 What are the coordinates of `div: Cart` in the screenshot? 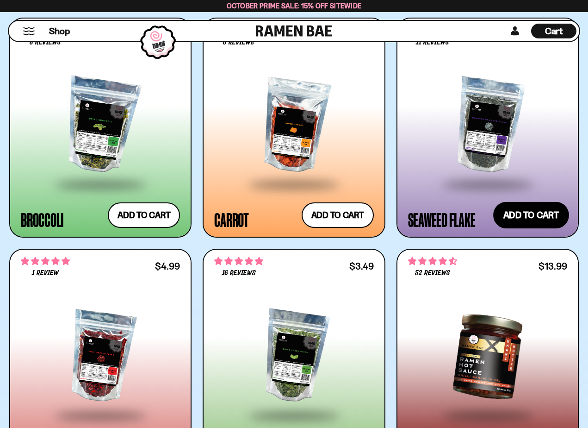 It's located at (554, 31).